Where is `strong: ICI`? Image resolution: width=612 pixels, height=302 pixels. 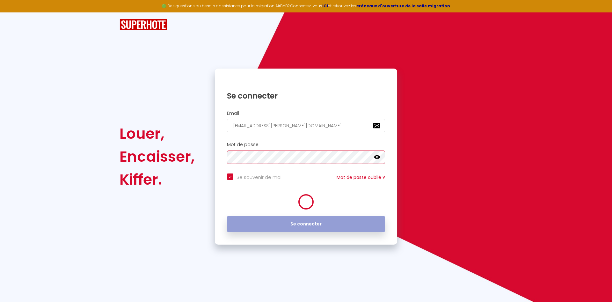 strong: ICI is located at coordinates (325, 6).